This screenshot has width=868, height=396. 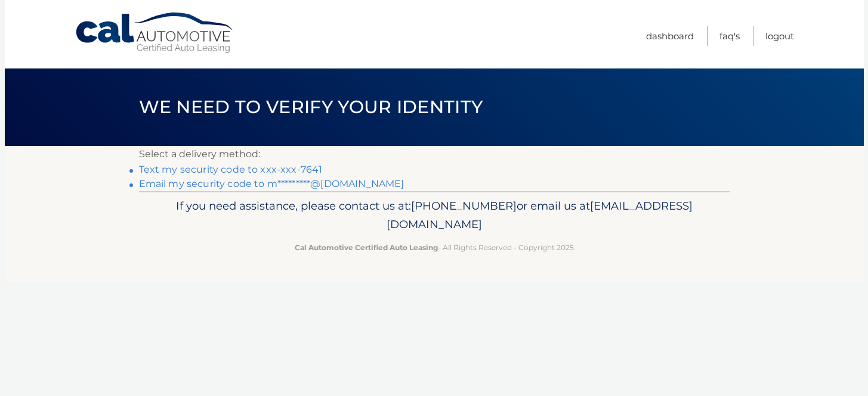 What do you see at coordinates (231, 170) in the screenshot?
I see `a: Text my security code to xxx-xxx-7641` at bounding box center [231, 170].